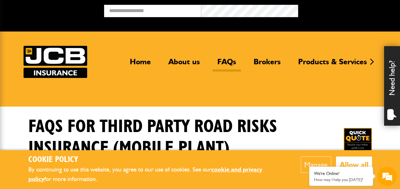  What do you see at coordinates (267, 64) in the screenshot?
I see `a: Brokers` at bounding box center [267, 64].